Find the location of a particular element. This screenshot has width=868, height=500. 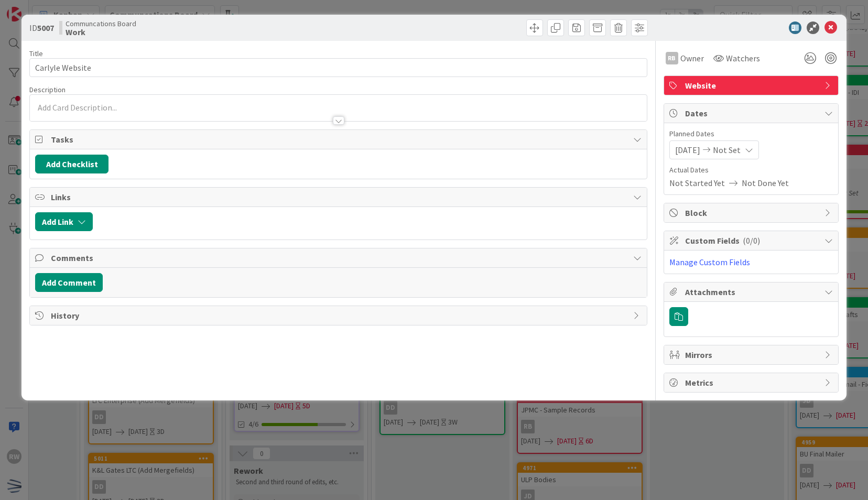

button: Add Comment is located at coordinates (69, 283).